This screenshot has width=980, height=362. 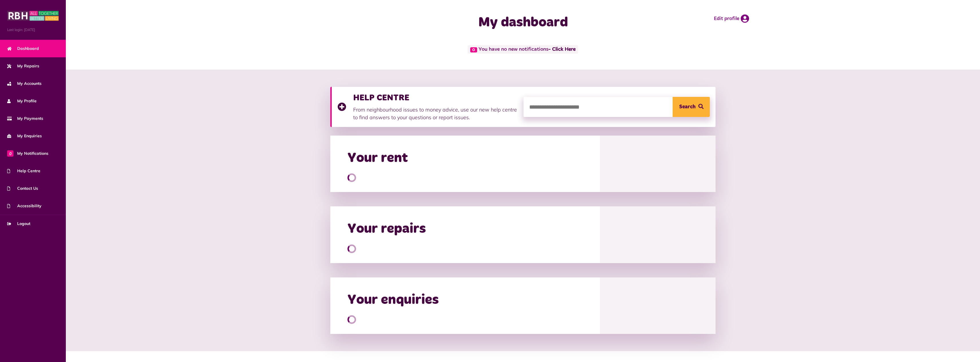 I want to click on button: Search, so click(x=691, y=107).